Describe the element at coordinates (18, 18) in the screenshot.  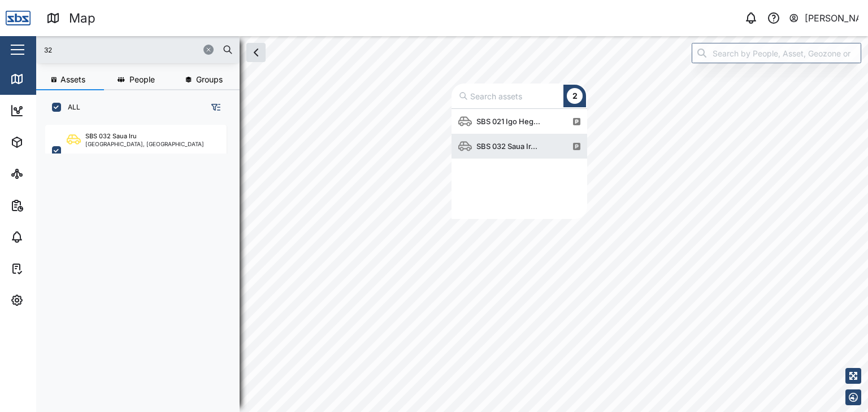
I see `img: Main Logo` at that location.